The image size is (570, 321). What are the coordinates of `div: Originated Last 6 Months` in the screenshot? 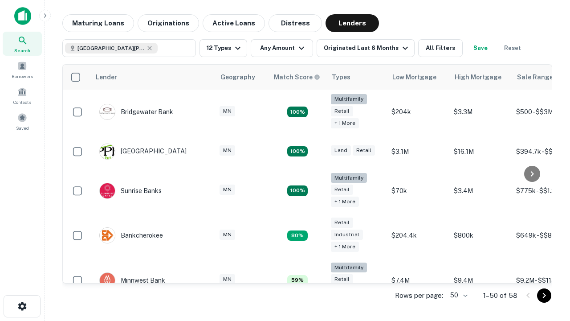 It's located at (367, 48).